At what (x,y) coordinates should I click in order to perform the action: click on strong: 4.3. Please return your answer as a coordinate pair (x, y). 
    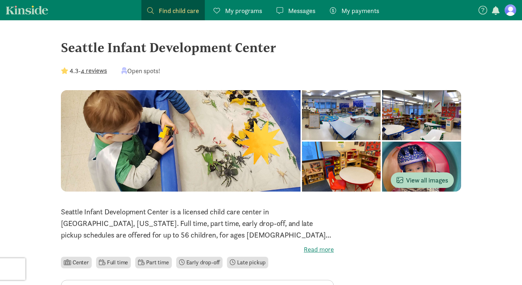
    Looking at the image, I should click on (74, 71).